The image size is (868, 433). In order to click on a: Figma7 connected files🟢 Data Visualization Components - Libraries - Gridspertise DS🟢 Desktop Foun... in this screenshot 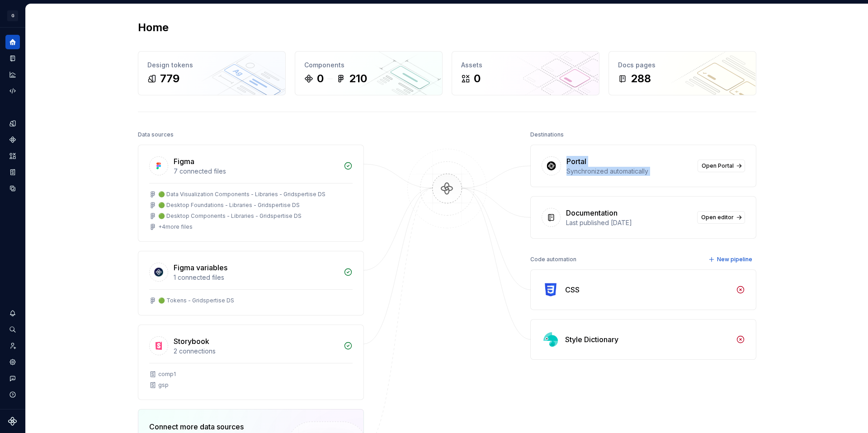, I will do `click(251, 193)`.